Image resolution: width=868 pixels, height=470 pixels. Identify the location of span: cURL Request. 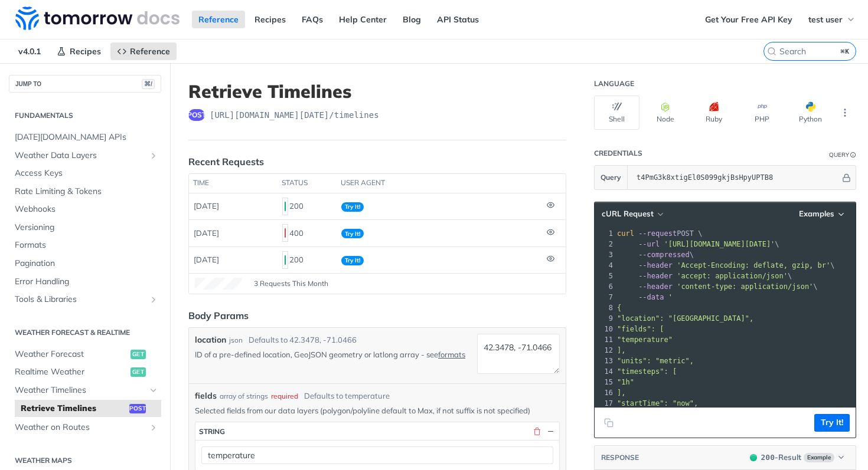
(628, 214).